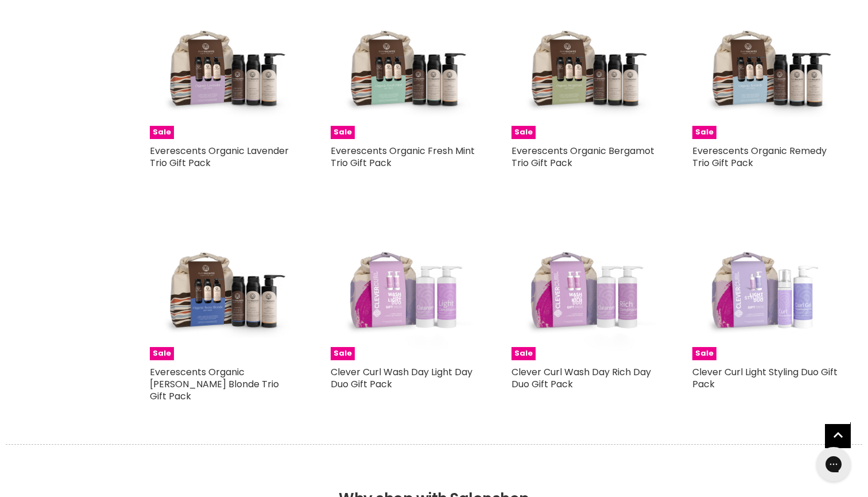 The image size is (868, 497). What do you see at coordinates (581, 378) in the screenshot?
I see `a: Clever Curl Wash Day Rich Day Duo Gift Pack` at bounding box center [581, 378].